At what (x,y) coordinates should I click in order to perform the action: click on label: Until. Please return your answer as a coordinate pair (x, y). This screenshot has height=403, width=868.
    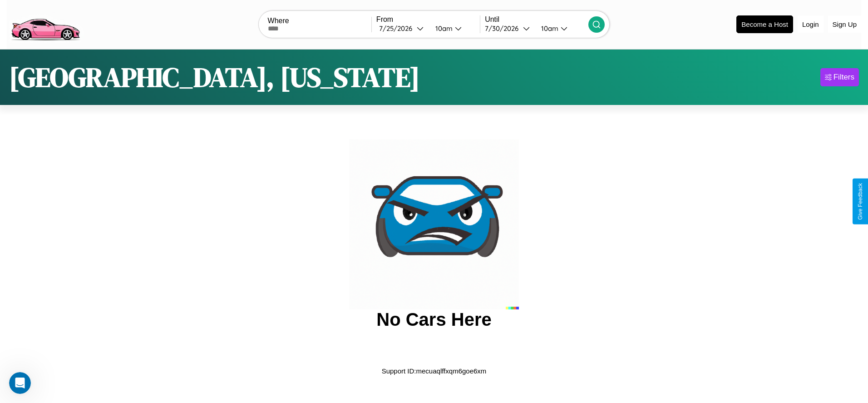
    Looking at the image, I should click on (537, 19).